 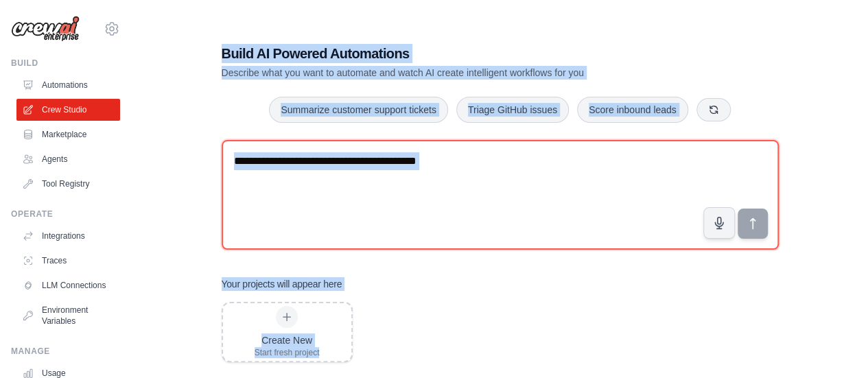 What do you see at coordinates (452, 73) in the screenshot?
I see `p: Describe what you want to automate and watch AI create intelligent workflows for you` at bounding box center [452, 73].